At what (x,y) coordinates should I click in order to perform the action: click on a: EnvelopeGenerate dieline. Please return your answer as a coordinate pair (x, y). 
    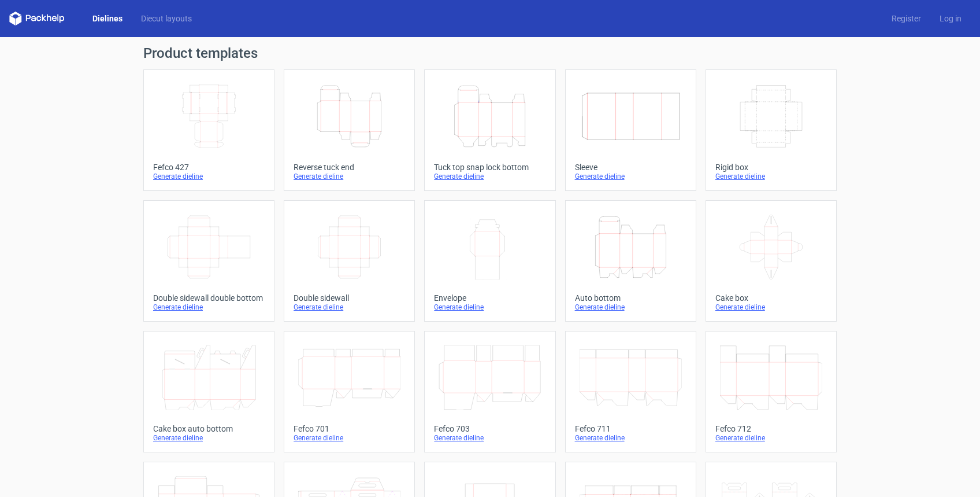
    Looking at the image, I should click on (490, 261).